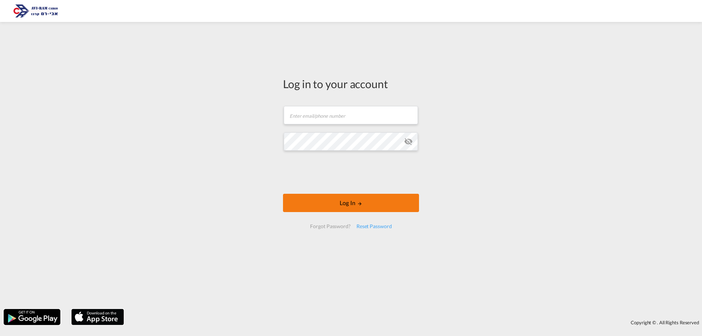 The width and height of the screenshot is (702, 336). What do you see at coordinates (98, 317) in the screenshot?
I see `img: apple.png` at bounding box center [98, 317].